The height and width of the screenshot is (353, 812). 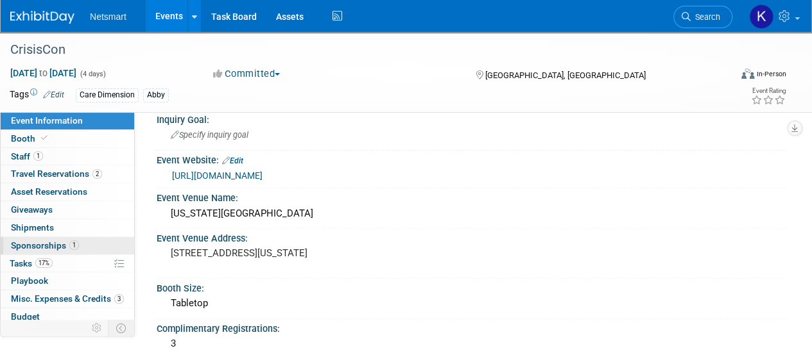 I want to click on img: Kaitlyn Woicke, so click(x=761, y=17).